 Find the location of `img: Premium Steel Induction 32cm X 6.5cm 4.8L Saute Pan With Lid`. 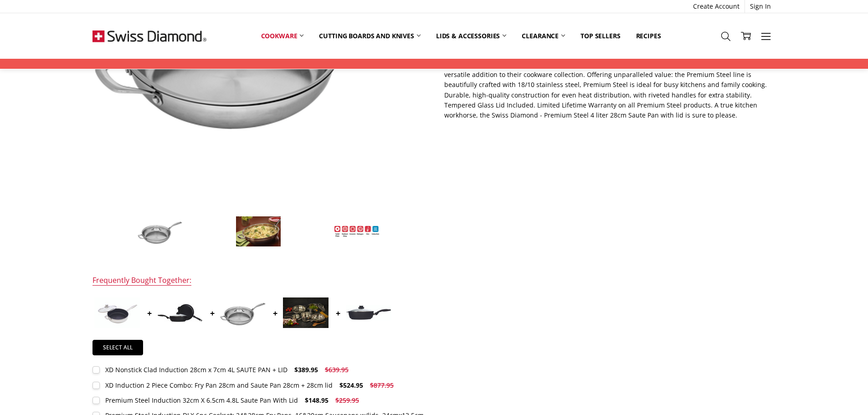

img: Premium Steel Induction 32cm X 6.5cm 4.8L Saute Pan With Lid is located at coordinates (243, 313).